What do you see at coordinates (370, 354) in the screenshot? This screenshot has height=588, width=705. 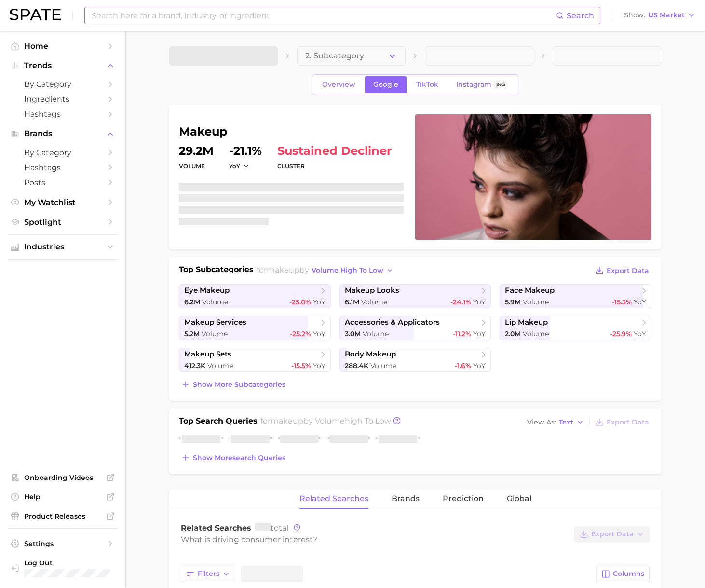 I see `span: body makeup` at bounding box center [370, 354].